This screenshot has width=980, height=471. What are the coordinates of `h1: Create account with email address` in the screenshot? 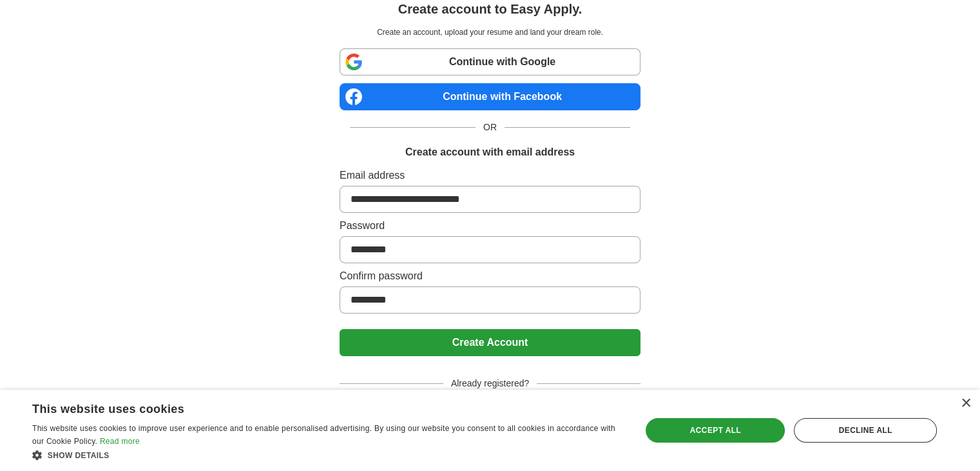 It's located at (490, 152).